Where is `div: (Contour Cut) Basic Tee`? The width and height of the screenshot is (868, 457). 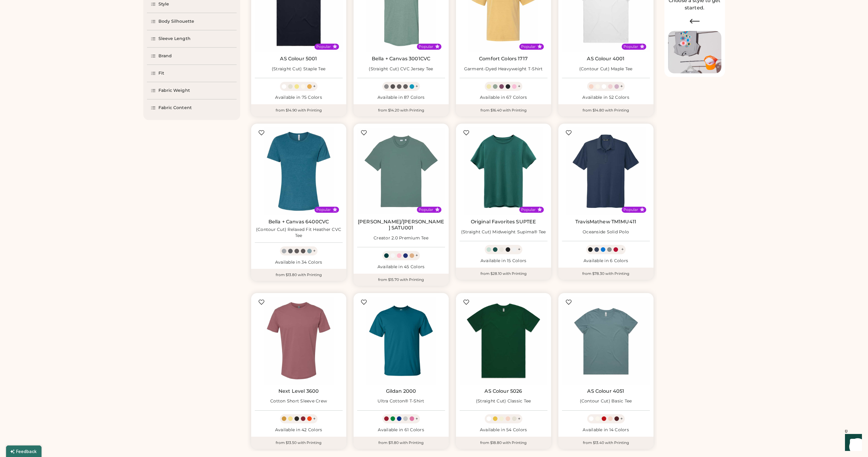 div: (Contour Cut) Basic Tee is located at coordinates (606, 401).